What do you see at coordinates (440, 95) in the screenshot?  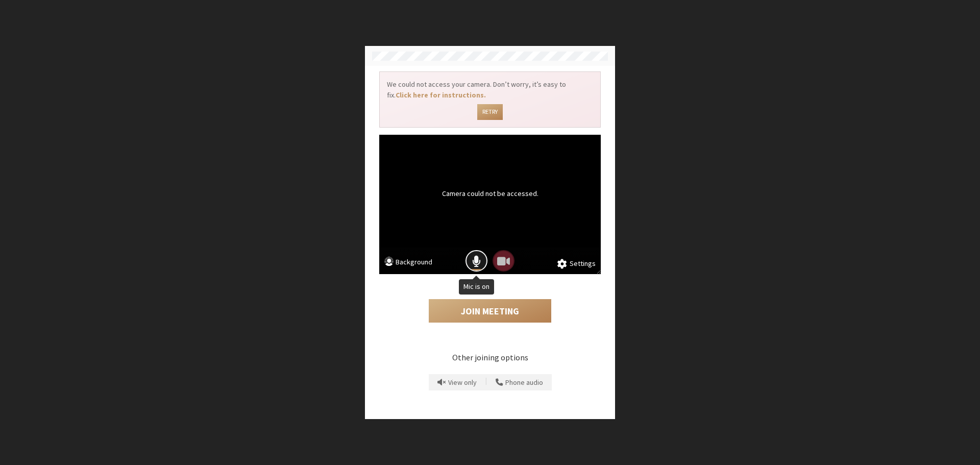 I see `a: Click here for instructions.` at bounding box center [440, 95].